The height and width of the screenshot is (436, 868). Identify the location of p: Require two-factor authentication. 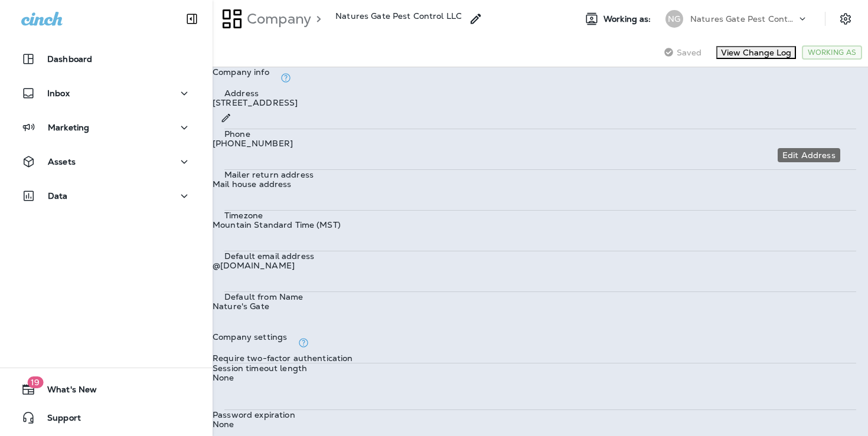
(282, 358).